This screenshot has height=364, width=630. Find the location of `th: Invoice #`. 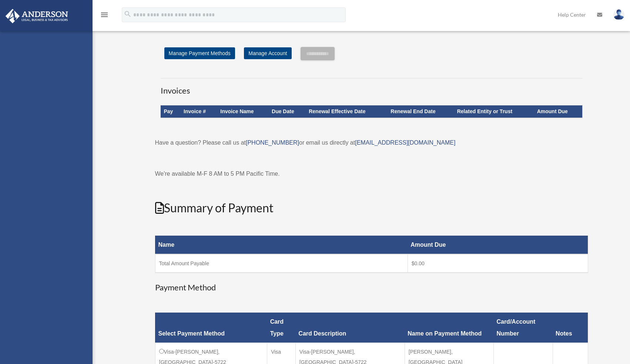

th: Invoice # is located at coordinates (199, 112).